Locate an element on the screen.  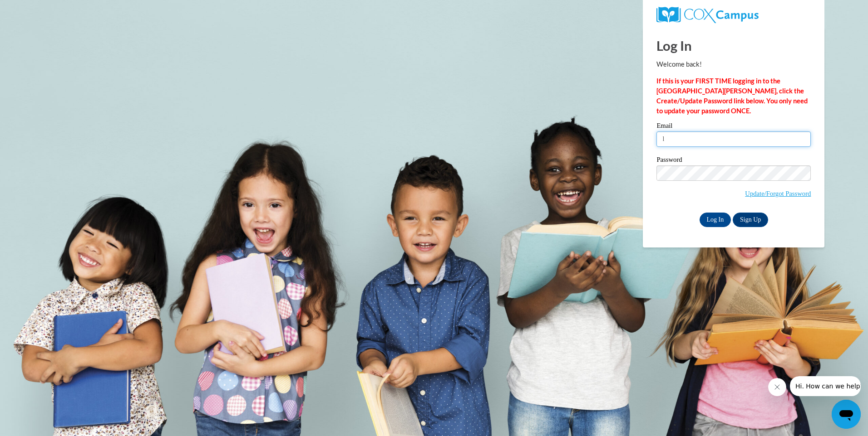
label: Password is located at coordinates (734, 161).